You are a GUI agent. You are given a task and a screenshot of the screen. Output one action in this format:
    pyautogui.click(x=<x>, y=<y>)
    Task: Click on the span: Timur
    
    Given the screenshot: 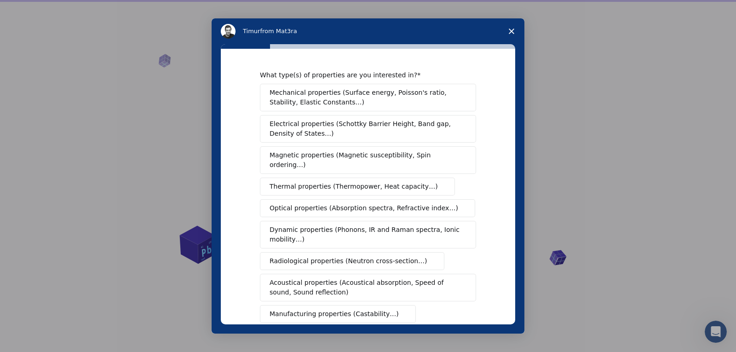 What is the action you would take?
    pyautogui.click(x=251, y=31)
    